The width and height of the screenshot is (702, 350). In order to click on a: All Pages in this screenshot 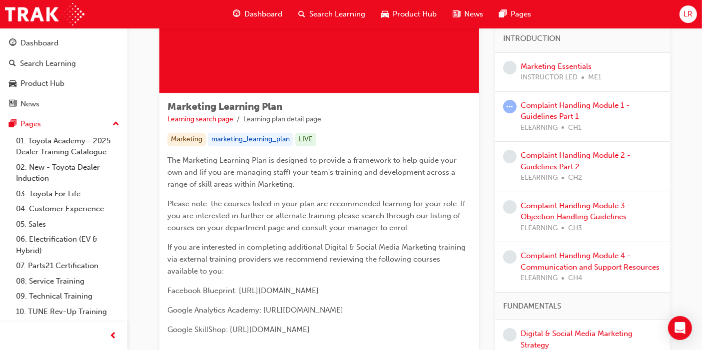, I will do `click(67, 327)`.